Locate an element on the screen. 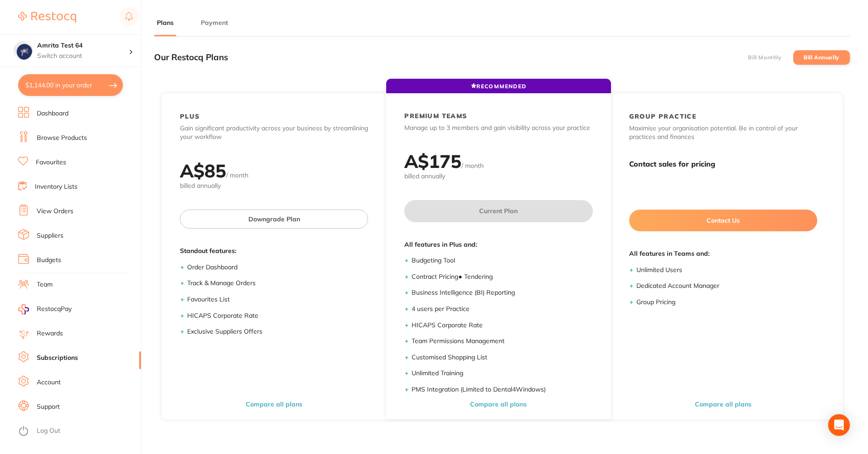 The width and height of the screenshot is (868, 454). a: Rewards is located at coordinates (50, 334).